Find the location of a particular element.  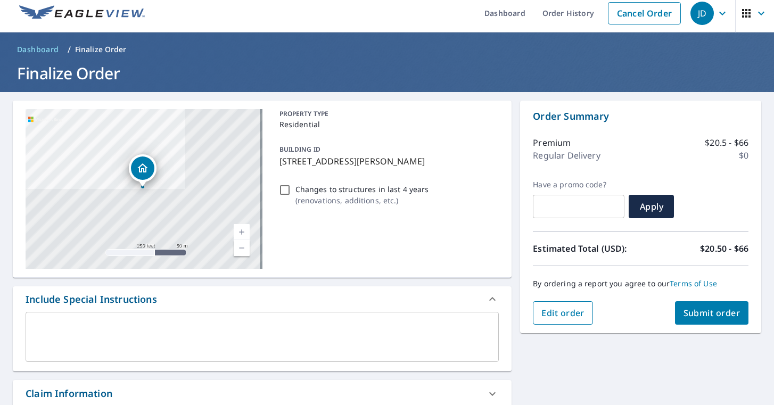

nav: breadcrumb is located at coordinates (387, 49).